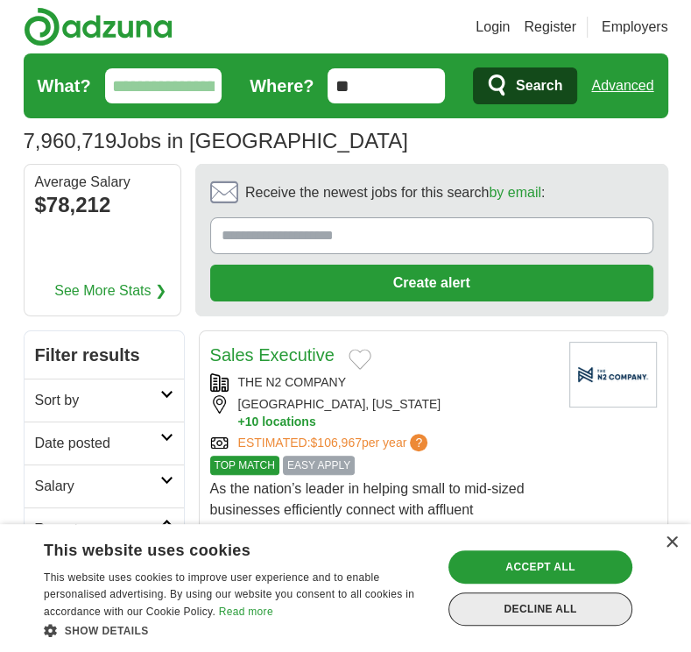 The width and height of the screenshot is (691, 652). What do you see at coordinates (97, 486) in the screenshot?
I see `h2: Salary` at bounding box center [97, 486].